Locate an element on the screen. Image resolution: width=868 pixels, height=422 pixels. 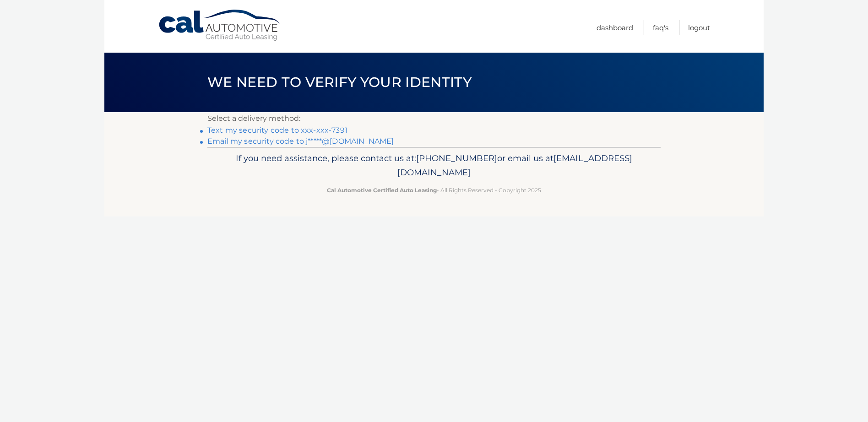
a: Dashboard is located at coordinates (615, 28).